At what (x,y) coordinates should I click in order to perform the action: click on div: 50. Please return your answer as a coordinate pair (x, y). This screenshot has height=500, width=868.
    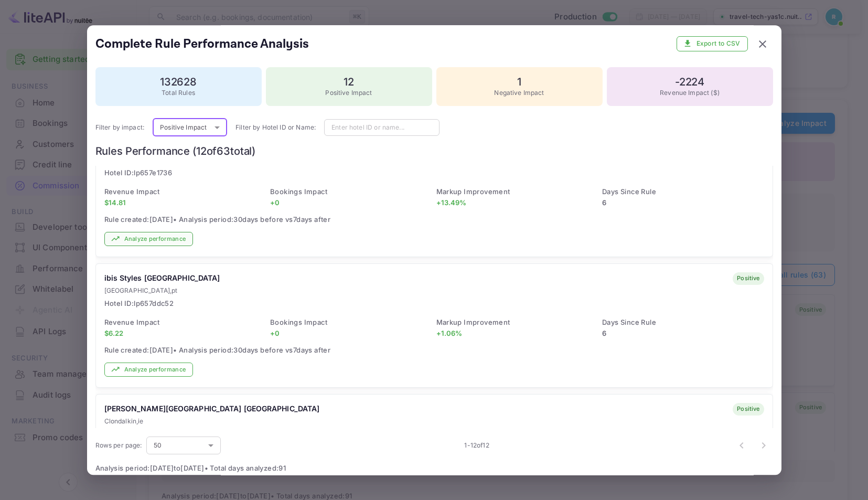
    Looking at the image, I should click on (184, 445).